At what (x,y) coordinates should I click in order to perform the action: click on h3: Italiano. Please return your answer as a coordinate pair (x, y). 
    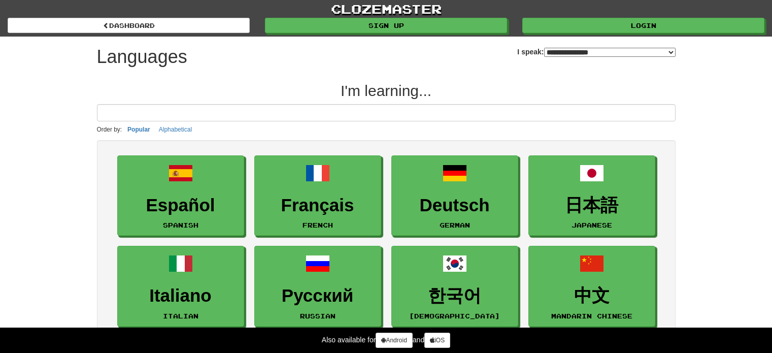
    Looking at the image, I should click on (181, 295).